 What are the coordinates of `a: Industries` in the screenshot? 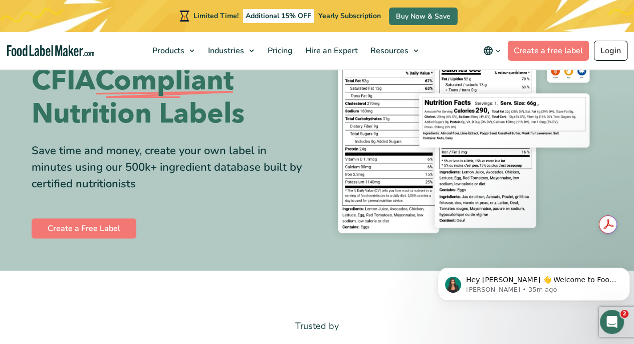 It's located at (231, 51).